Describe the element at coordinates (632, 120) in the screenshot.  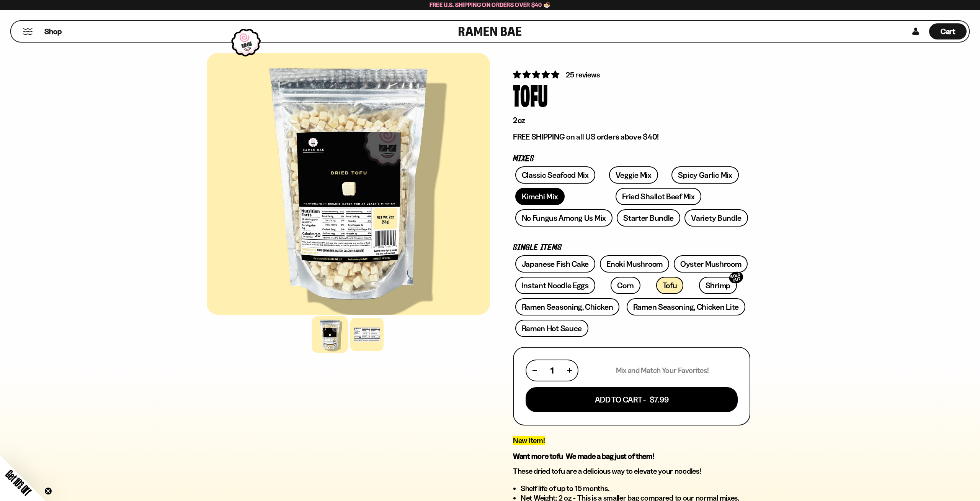
I see `p: 2oz` at that location.